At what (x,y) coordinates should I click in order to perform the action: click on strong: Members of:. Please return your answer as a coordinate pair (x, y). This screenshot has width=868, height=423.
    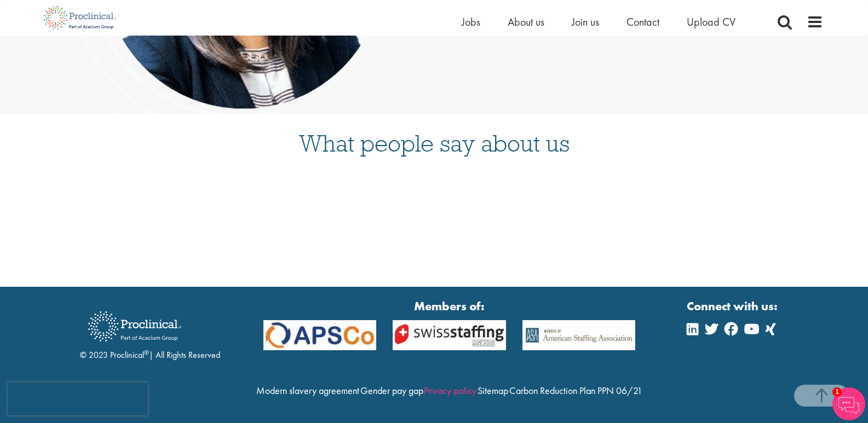
    Looking at the image, I should click on (450, 306).